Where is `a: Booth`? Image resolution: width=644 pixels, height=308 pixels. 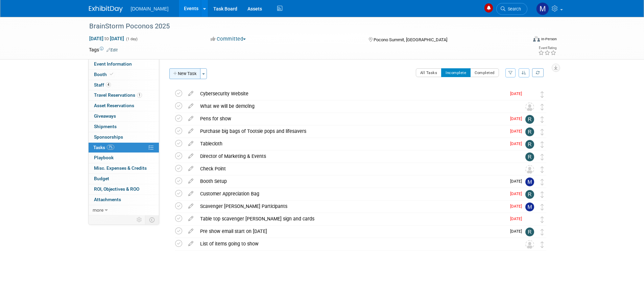
a: Booth is located at coordinates (123, 75).